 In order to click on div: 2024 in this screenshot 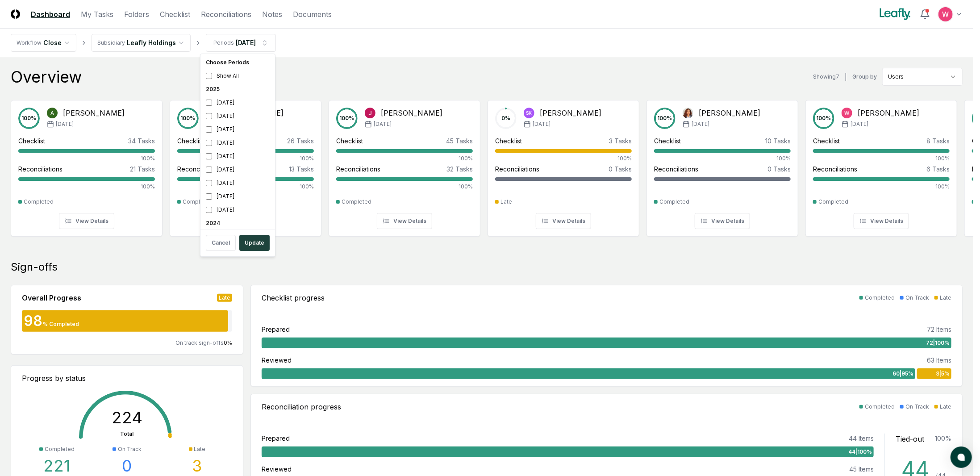, I will do `click(238, 223)`.